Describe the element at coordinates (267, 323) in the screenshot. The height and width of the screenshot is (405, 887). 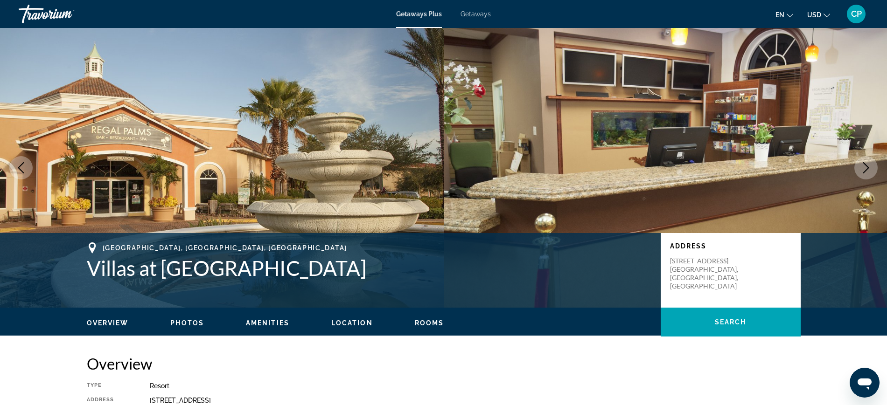
I see `span: Amenities` at that location.